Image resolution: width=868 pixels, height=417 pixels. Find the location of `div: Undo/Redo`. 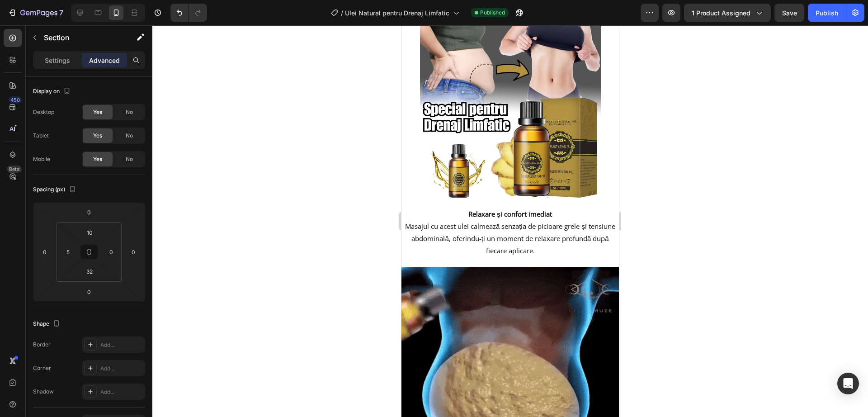

div: Undo/Redo is located at coordinates (189, 13).